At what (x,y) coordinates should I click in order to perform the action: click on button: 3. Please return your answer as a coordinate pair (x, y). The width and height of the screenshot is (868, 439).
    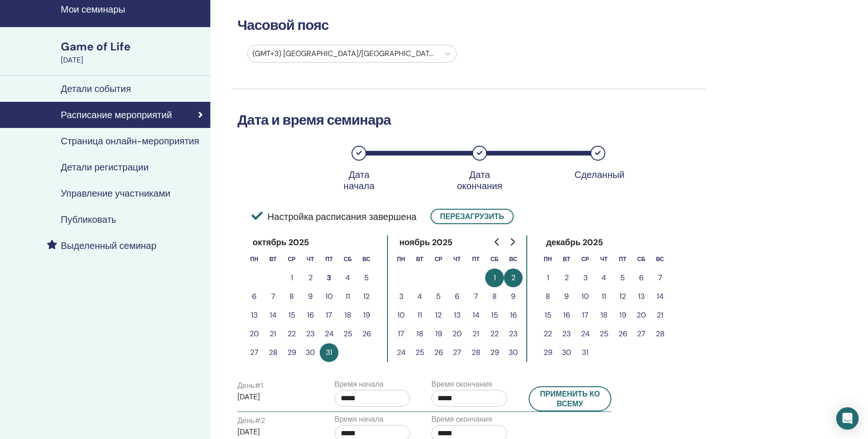
    Looking at the image, I should click on (585, 278).